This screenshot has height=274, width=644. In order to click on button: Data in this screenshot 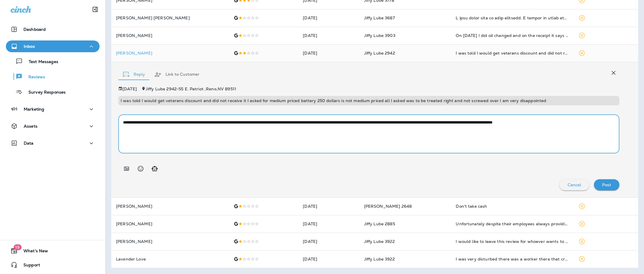, I will do `click(53, 143)`.